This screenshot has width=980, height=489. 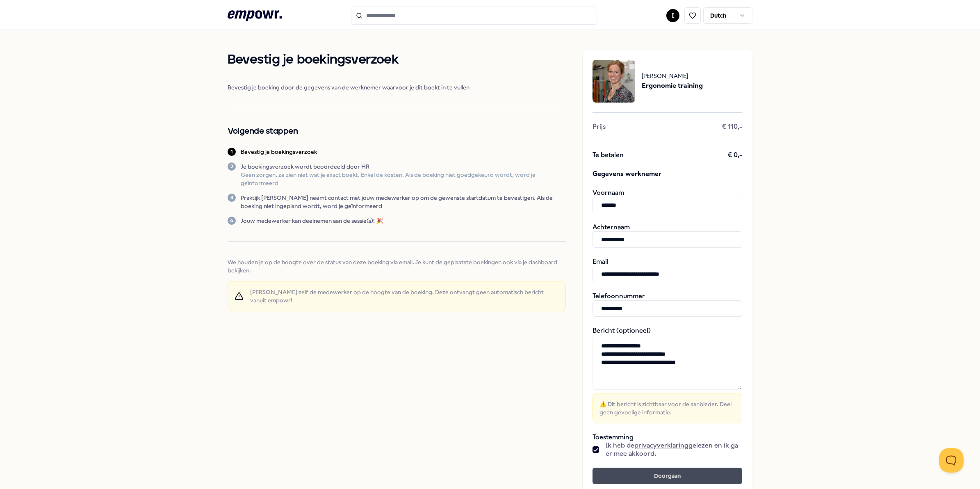 I want to click on span: We houden je op de hoogte over de status van deze boeking via email. Je kunt de geplaatste boekin..., so click(x=397, y=266).